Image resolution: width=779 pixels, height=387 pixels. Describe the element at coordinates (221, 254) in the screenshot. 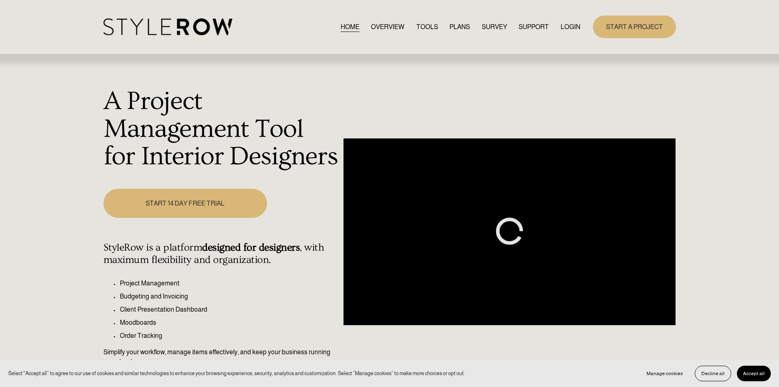

I see `h4: StyleRow is a platform , with maximum flexibility and organization.` at that location.